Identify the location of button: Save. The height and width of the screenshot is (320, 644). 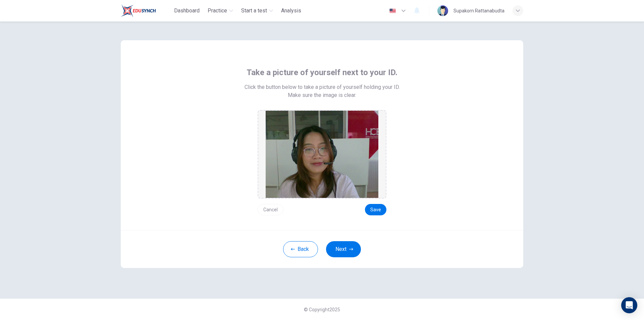
(376, 209).